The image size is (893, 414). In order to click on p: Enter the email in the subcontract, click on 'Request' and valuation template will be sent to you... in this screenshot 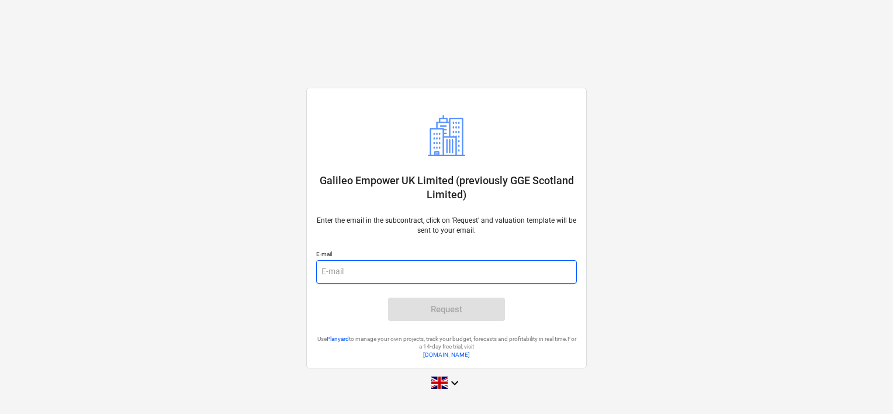, I will do `click(446, 225)`.